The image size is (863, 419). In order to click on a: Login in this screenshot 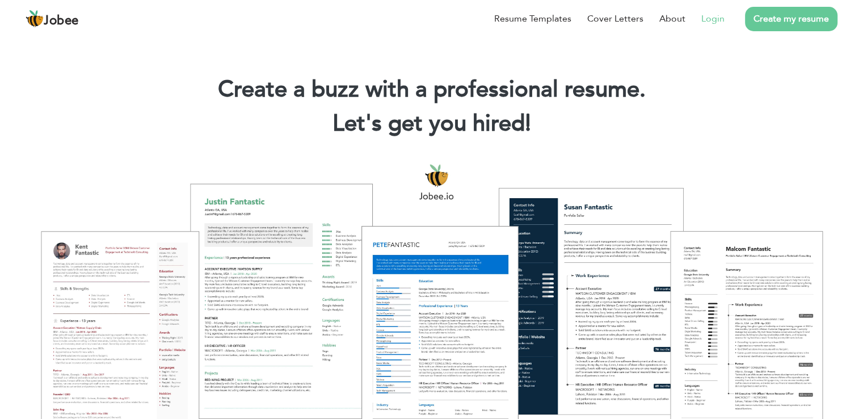, I will do `click(713, 19)`.